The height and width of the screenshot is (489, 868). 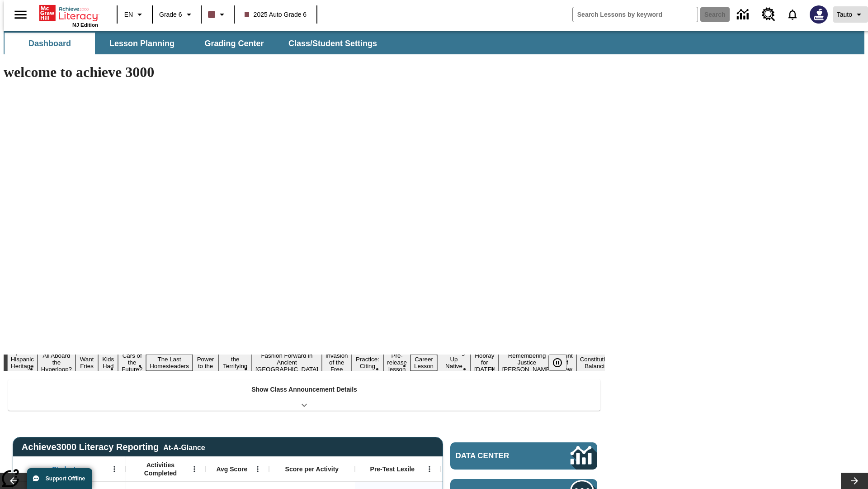 What do you see at coordinates (558, 362) in the screenshot?
I see `button: Pause` at bounding box center [558, 362].